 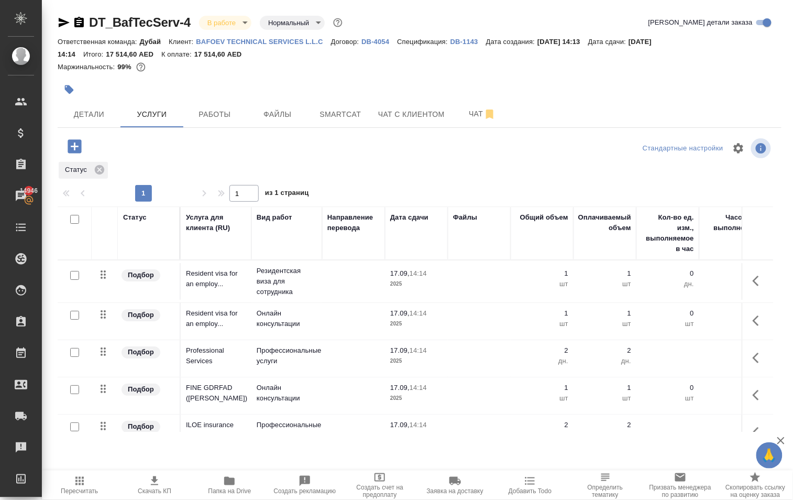 What do you see at coordinates (604, 223) in the screenshot?
I see `div: Оплачиваемый объем` at bounding box center [604, 223].